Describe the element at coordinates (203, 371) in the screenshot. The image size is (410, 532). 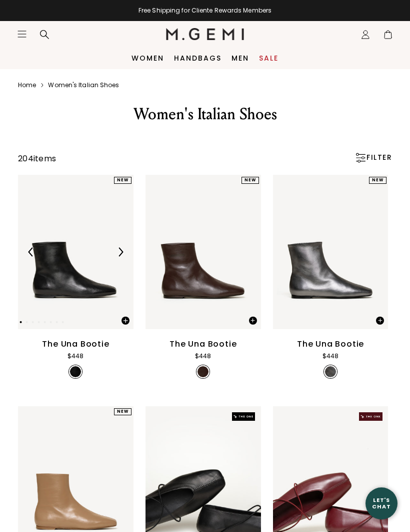
I see `img: v_7402721116219_SWATCH_50x.jpg` at that location.